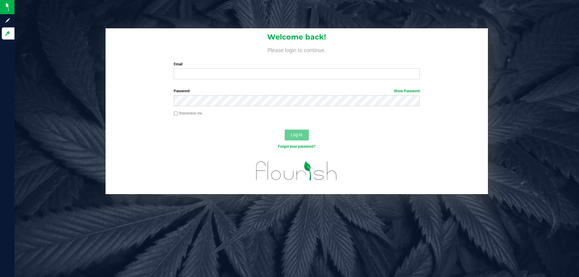 This screenshot has width=579, height=277. Describe the element at coordinates (297, 147) in the screenshot. I see `a: Forgot your password?` at that location.